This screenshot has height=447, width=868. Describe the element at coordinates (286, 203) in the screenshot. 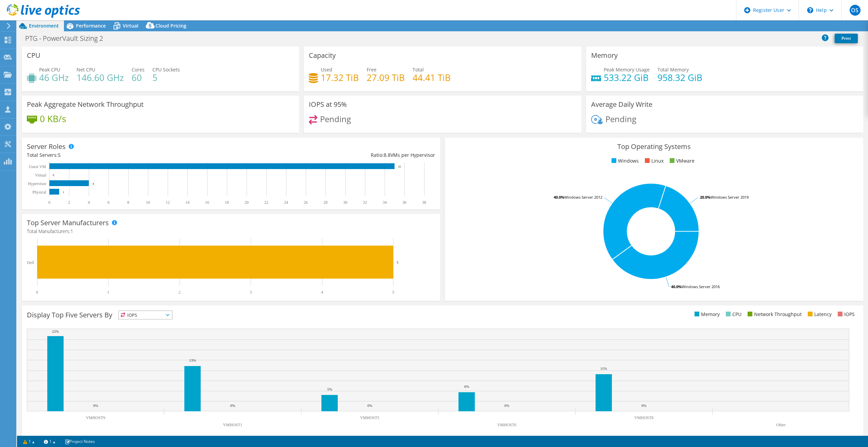

I see `text: 24` at that location.